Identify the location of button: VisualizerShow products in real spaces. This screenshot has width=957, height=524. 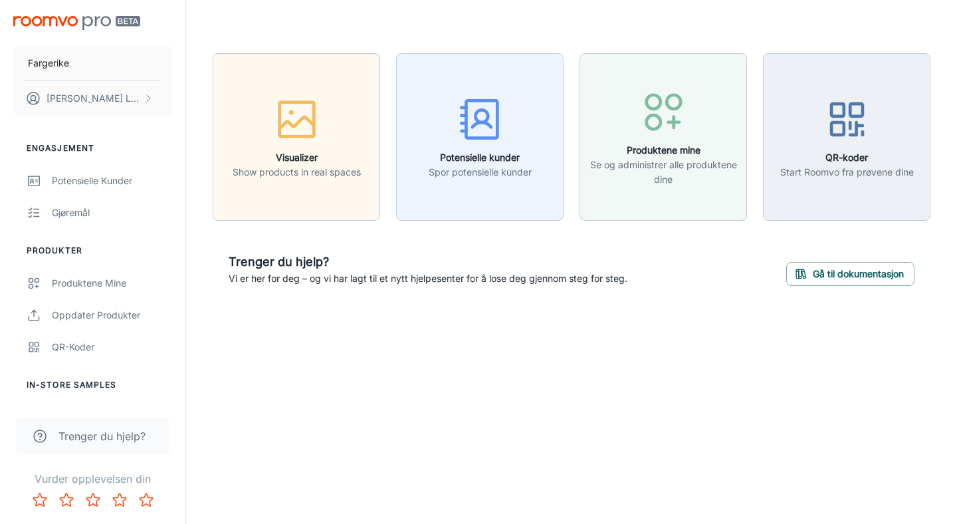
(296, 137).